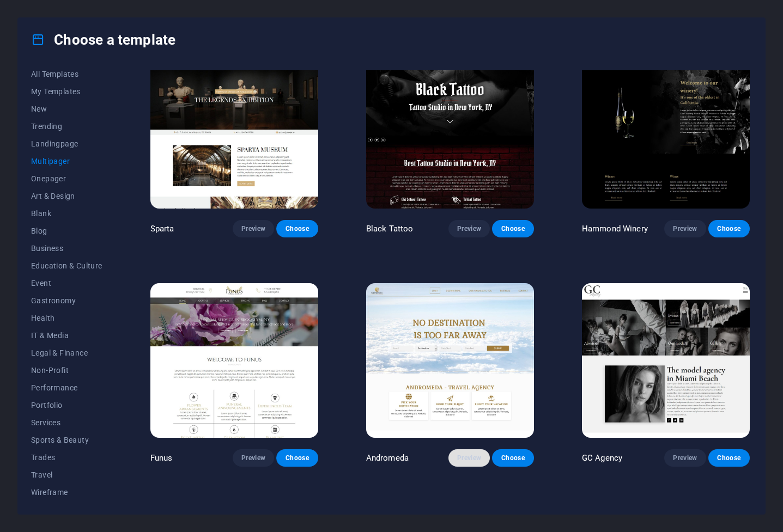  What do you see at coordinates (67, 440) in the screenshot?
I see `button: Sports & Beauty` at bounding box center [67, 440].